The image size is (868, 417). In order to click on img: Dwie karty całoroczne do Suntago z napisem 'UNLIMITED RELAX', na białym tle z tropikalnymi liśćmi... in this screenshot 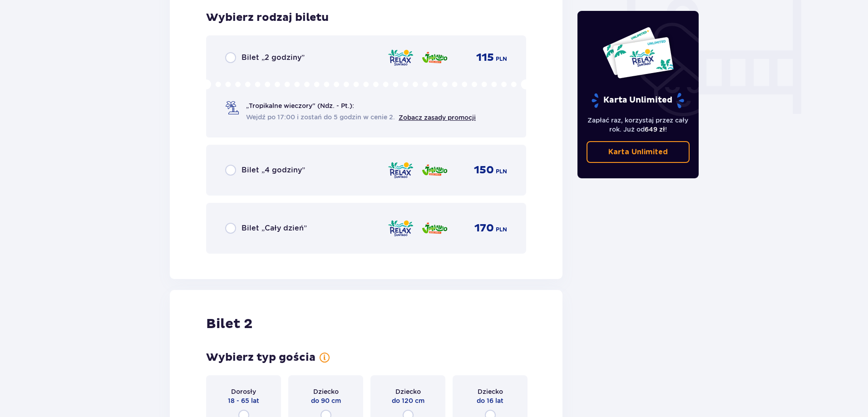, I will do `click(638, 53)`.